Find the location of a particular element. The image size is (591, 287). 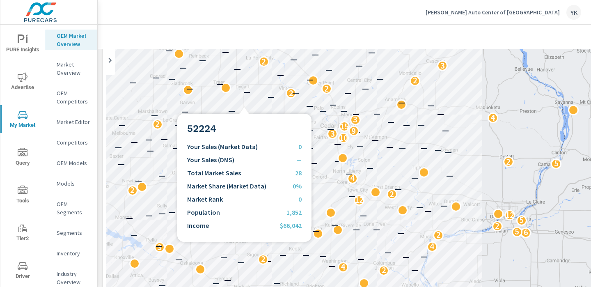

span: Tools is located at coordinates (23, 195).